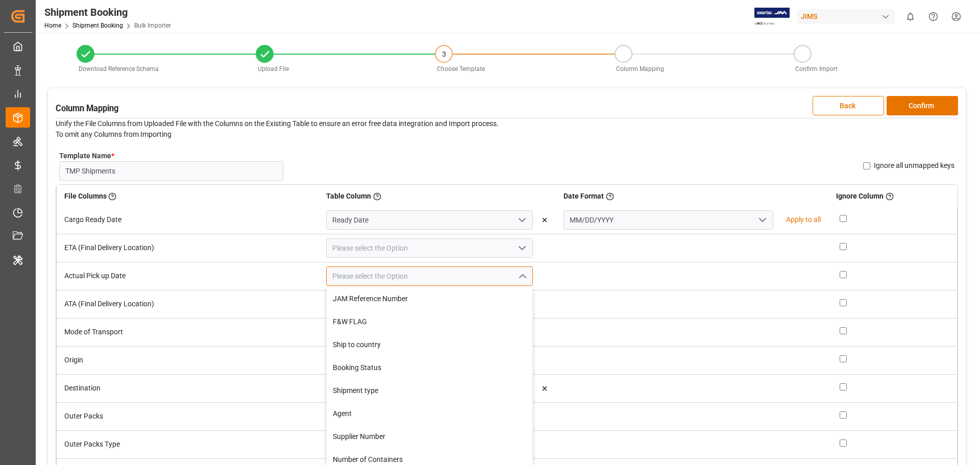 The image size is (980, 465). What do you see at coordinates (692, 196) in the screenshot?
I see `div: Date Format` at bounding box center [692, 196].